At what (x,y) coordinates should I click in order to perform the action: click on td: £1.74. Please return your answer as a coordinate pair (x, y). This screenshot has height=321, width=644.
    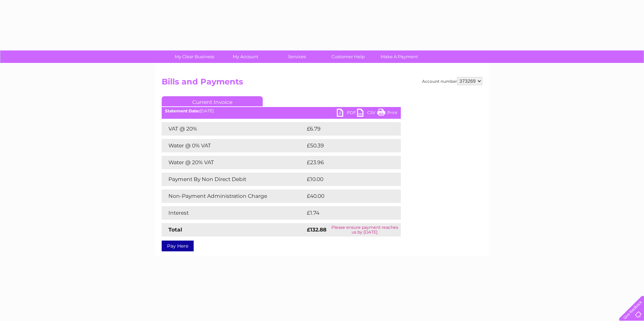
    Looking at the image, I should click on (345, 213).